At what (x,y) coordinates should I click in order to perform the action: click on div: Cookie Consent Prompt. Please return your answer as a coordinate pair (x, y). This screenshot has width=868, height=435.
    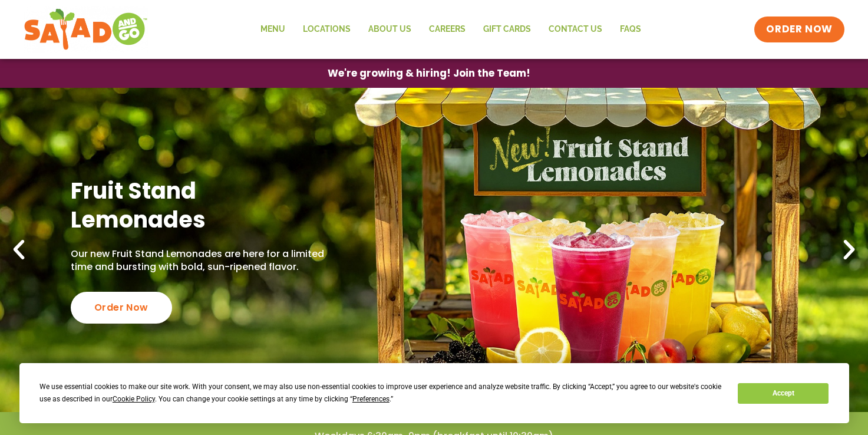
    Looking at the image, I should click on (434, 393).